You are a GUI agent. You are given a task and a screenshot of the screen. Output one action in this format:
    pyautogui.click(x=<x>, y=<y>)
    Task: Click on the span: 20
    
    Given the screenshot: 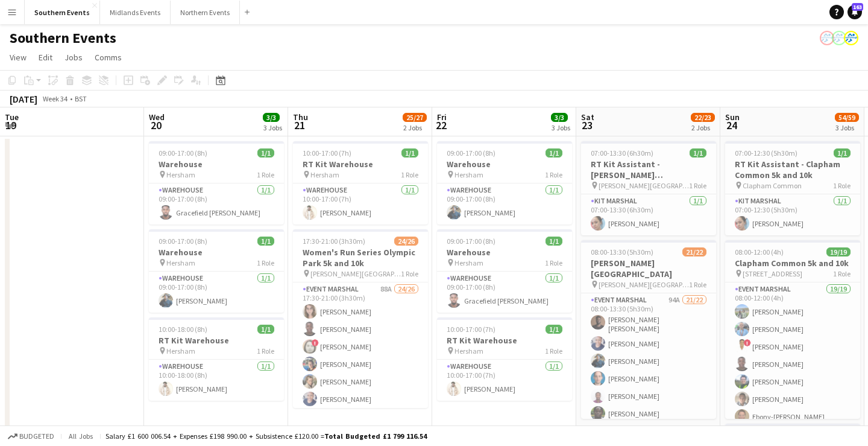 What is the action you would take?
    pyautogui.click(x=155, y=125)
    